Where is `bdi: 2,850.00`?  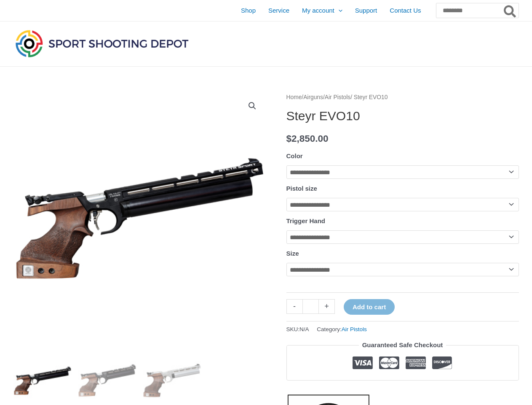 bdi: 2,850.00 is located at coordinates (307, 139).